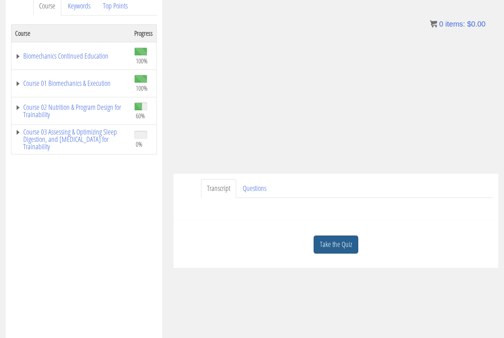  Describe the element at coordinates (71, 34) in the screenshot. I see `th: Course` at that location.